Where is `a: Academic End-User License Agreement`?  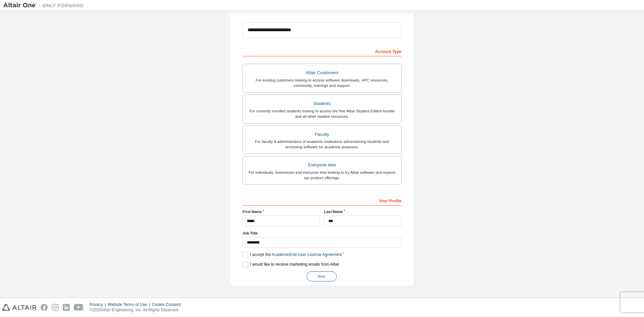 a: Academic End-User License Agreement is located at coordinates (306, 254).